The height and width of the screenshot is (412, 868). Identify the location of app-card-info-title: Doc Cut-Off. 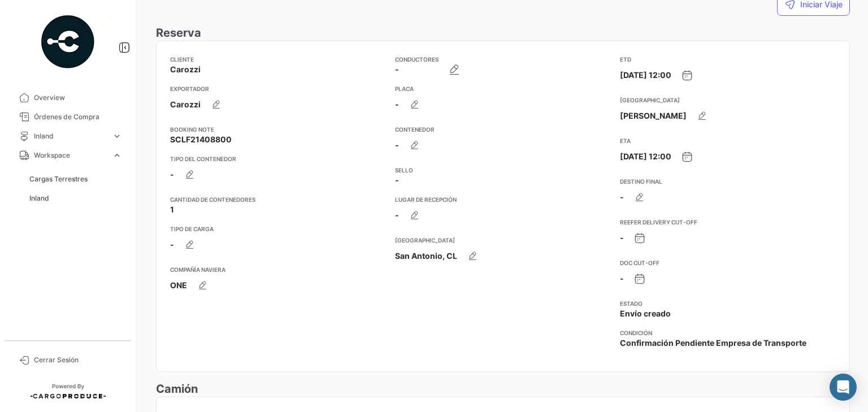
(728, 263).